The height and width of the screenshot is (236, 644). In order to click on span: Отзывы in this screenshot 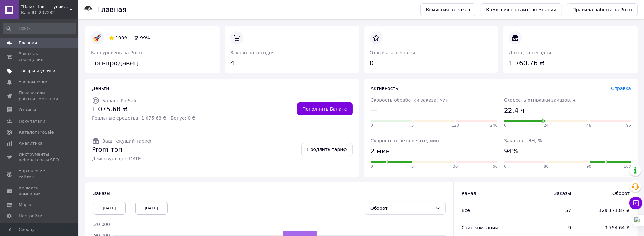, I will do `click(27, 110)`.